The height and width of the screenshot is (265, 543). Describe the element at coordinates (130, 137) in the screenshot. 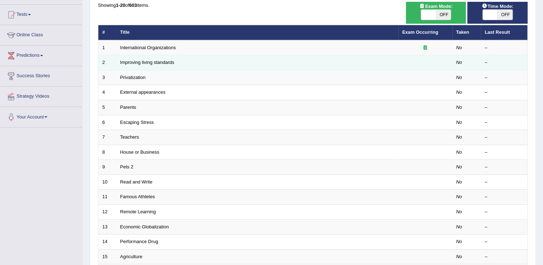

I see `a: Teachers` at that location.